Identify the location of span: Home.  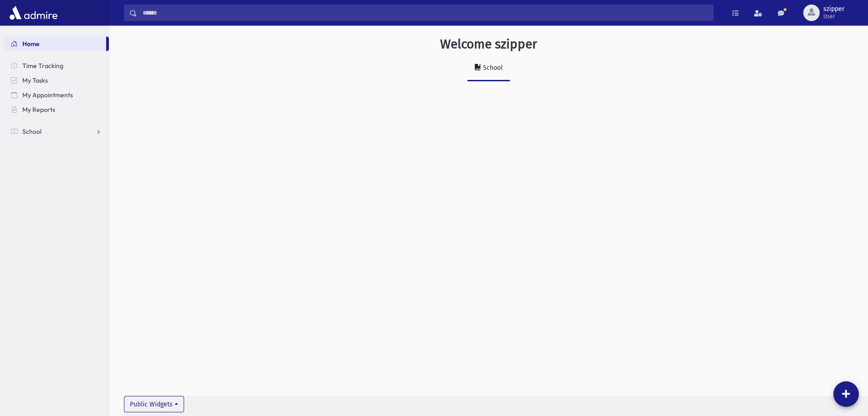
(31, 43).